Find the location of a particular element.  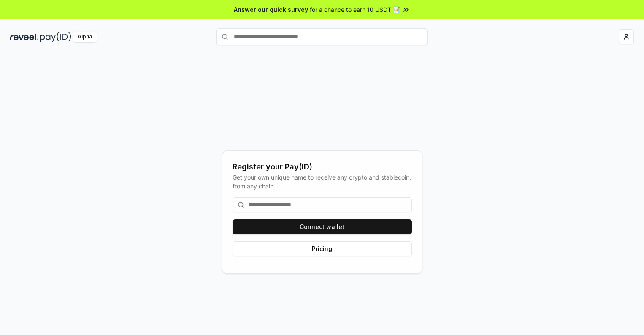

button: Connect wallet is located at coordinates (322, 227).